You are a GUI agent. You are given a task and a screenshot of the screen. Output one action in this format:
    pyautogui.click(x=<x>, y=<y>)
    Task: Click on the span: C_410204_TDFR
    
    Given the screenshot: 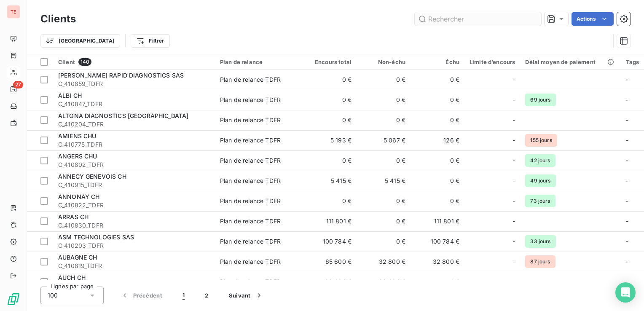 What is the action you would take?
    pyautogui.click(x=134, y=124)
    